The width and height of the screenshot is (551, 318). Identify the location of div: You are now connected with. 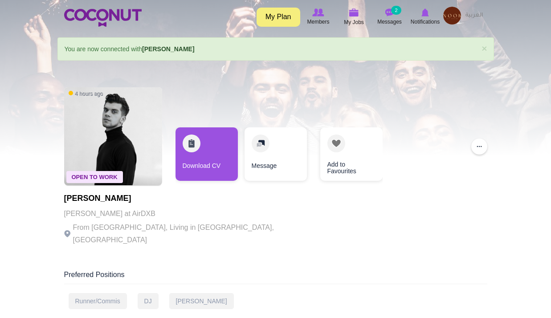
(276, 49).